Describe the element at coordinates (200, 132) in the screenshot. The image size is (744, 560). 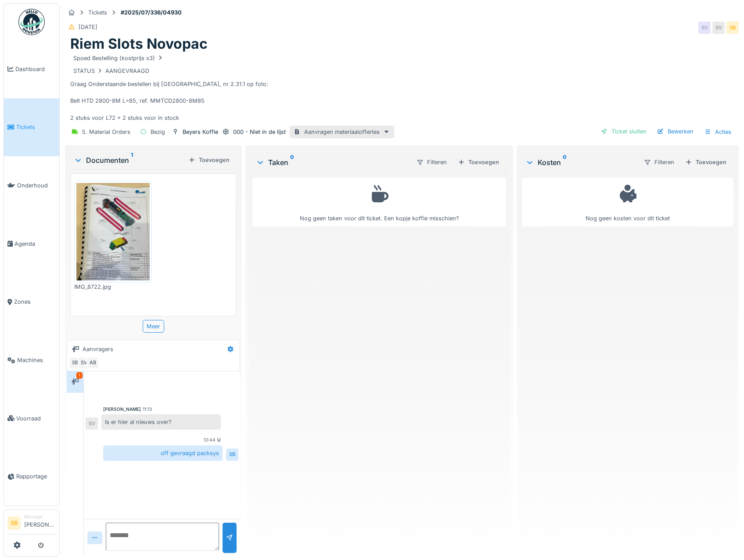
I see `div: Beyers Koffie` at that location.